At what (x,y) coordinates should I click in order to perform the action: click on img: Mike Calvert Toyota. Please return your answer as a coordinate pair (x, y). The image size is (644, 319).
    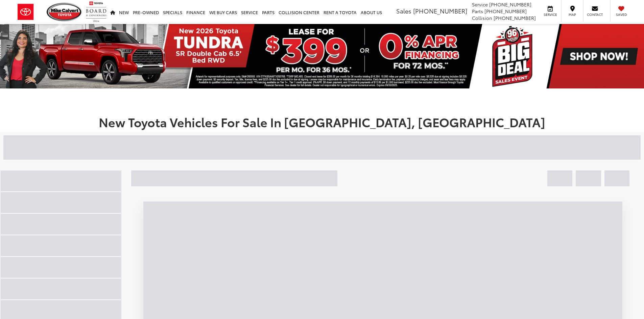
    Looking at the image, I should click on (65, 12).